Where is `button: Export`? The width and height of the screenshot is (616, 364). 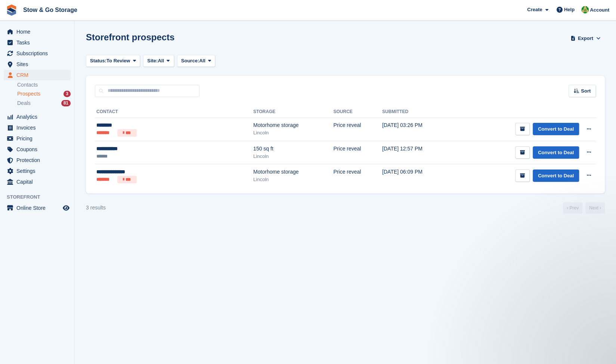
button: Export is located at coordinates (585, 38).